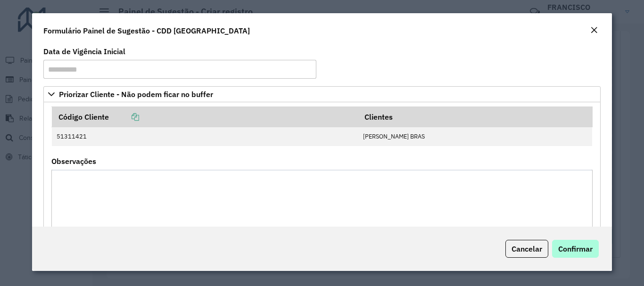 The image size is (644, 286). I want to click on a: Priorizar Cliente - Não podem ficar no buffer, so click(321, 94).